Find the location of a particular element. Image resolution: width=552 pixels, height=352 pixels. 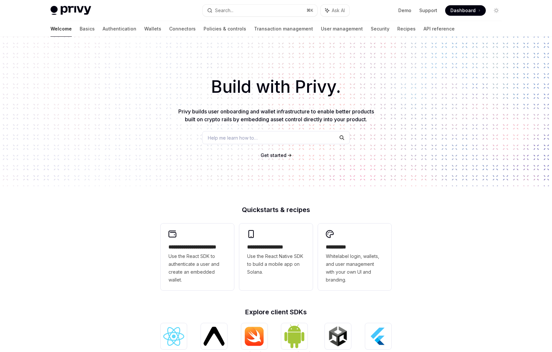

button: Search...⌘K is located at coordinates (260, 10).